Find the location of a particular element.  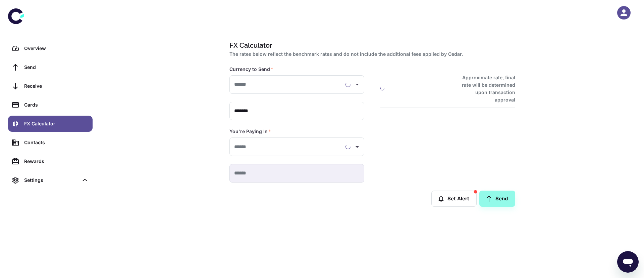

div: Rewards is located at coordinates (57, 161).